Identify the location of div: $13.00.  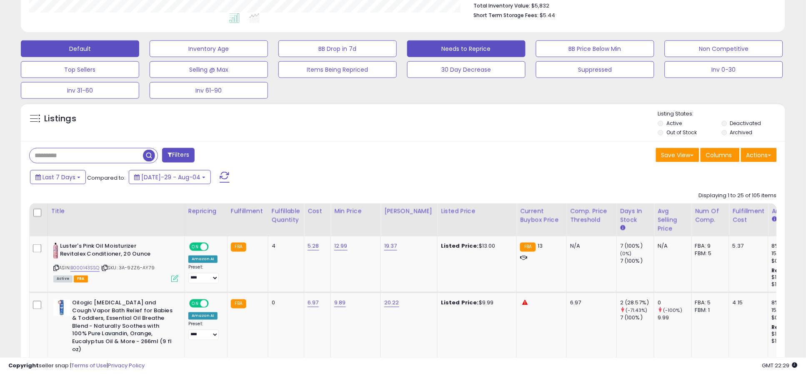
(475, 246).